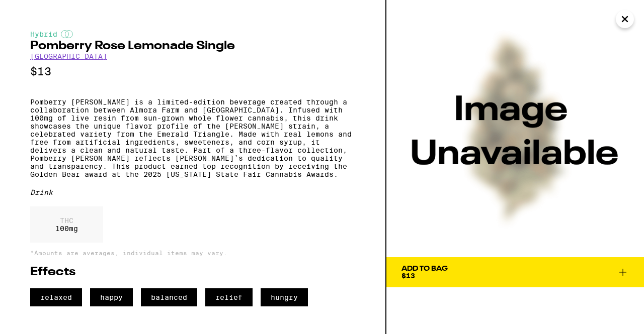 The width and height of the screenshot is (644, 334). I want to click on button: Add To Bag$13, so click(515, 272).